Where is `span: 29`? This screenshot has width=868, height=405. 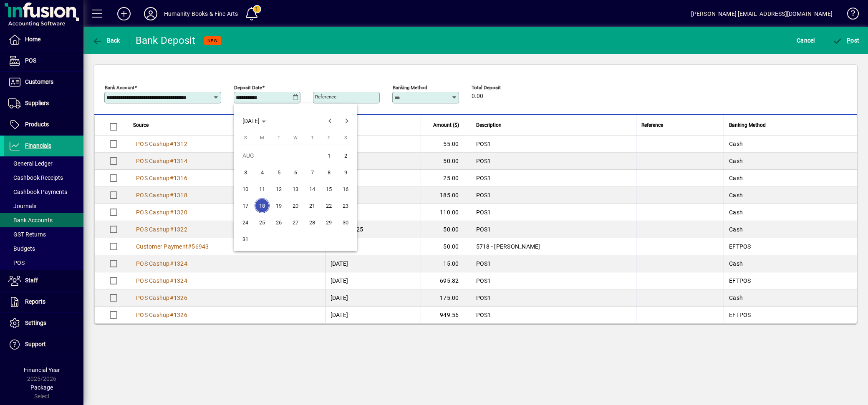 span: 29 is located at coordinates (329, 222).